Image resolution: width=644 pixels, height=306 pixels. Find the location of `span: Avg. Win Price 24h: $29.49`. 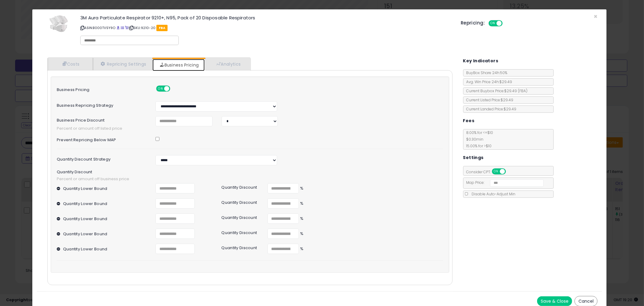

span: Avg. Win Price 24h: $29.49 is located at coordinates (488, 81).